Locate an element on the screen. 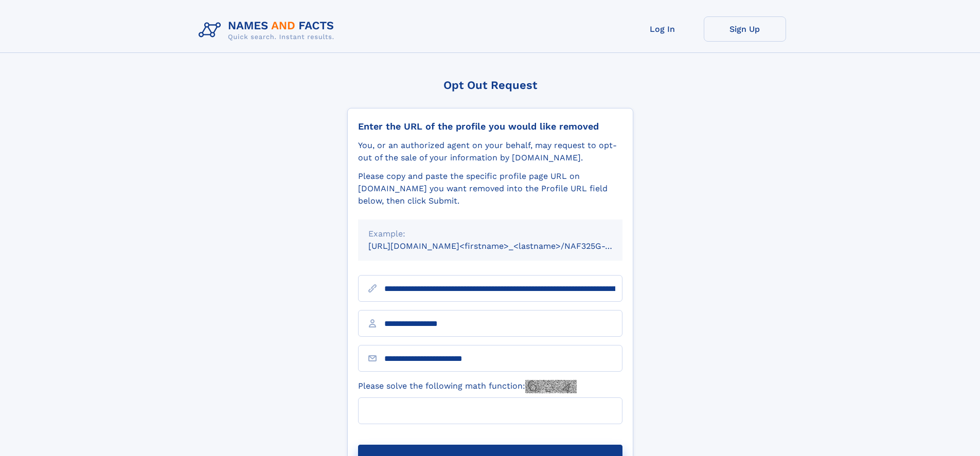 This screenshot has height=456, width=980. a: Log In is located at coordinates (662, 28).